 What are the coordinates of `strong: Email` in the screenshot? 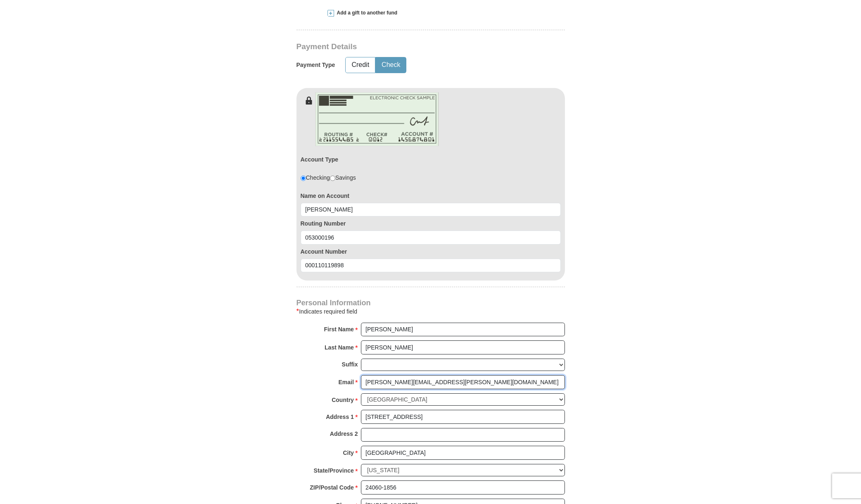 It's located at (346, 382).